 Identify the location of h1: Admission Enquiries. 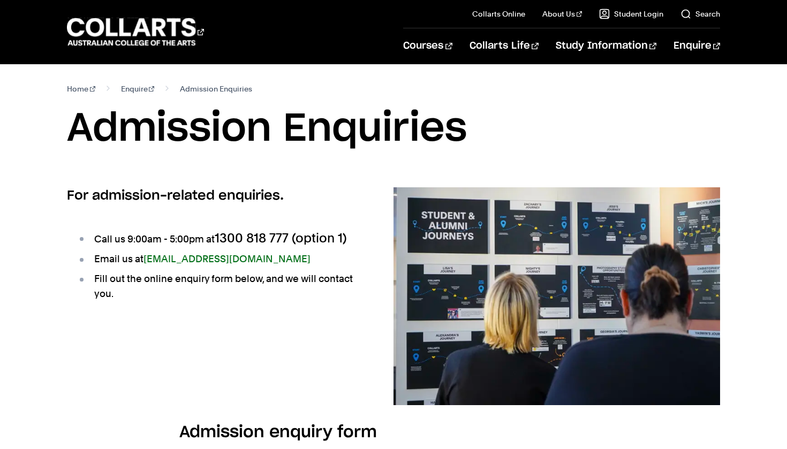
(394, 129).